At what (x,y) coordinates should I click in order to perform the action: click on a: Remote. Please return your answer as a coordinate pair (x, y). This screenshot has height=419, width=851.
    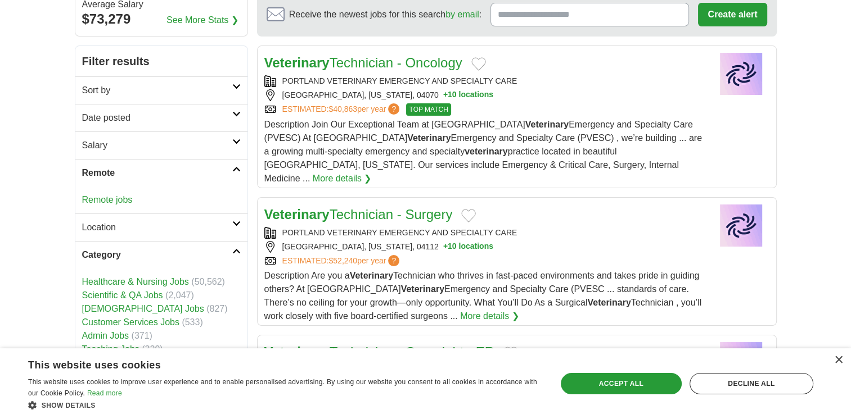
    Looking at the image, I should click on (161, 173).